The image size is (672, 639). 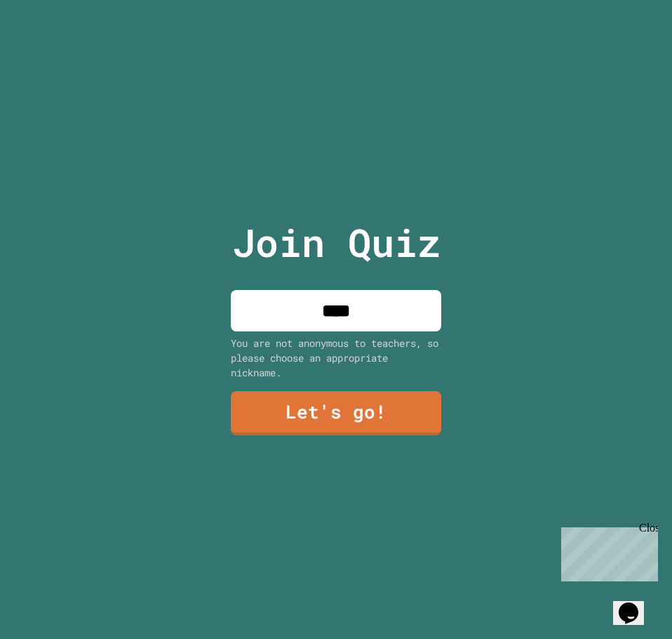 I want to click on a: Let's go!, so click(x=336, y=413).